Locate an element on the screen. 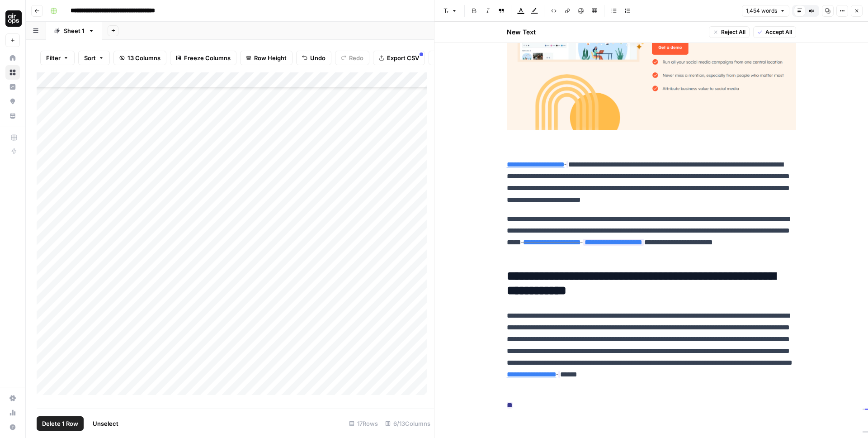 The width and height of the screenshot is (868, 438). span: Sort is located at coordinates (90, 58).